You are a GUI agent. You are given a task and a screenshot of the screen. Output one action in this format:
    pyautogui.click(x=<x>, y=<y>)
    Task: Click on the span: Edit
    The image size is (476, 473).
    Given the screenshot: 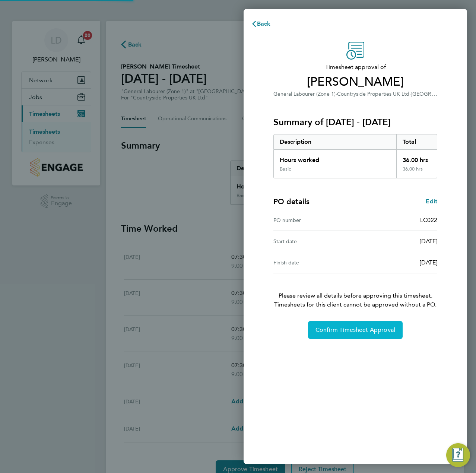 What is the action you would take?
    pyautogui.click(x=431, y=201)
    